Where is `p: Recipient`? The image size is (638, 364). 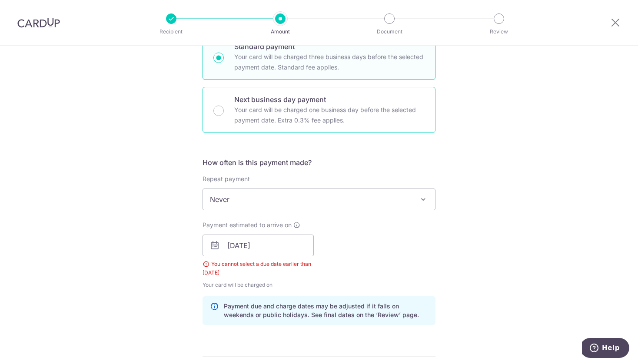 p: Recipient is located at coordinates (171, 32).